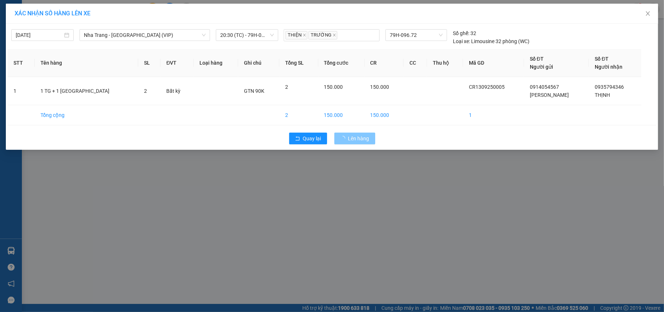  I want to click on span: Số ghế:, so click(461, 33).